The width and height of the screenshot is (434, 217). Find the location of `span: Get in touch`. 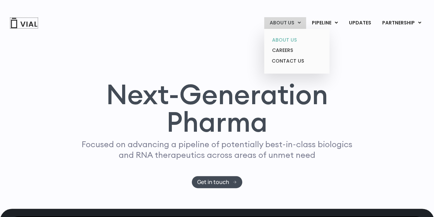

span: Get in touch is located at coordinates (213, 182).